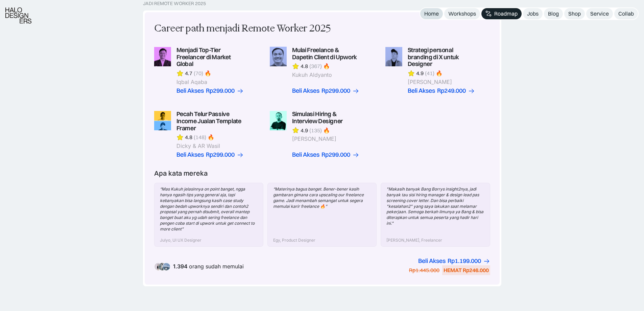 This screenshot has height=311, width=644. I want to click on div: Julyo, UI UX Designer, so click(181, 240).